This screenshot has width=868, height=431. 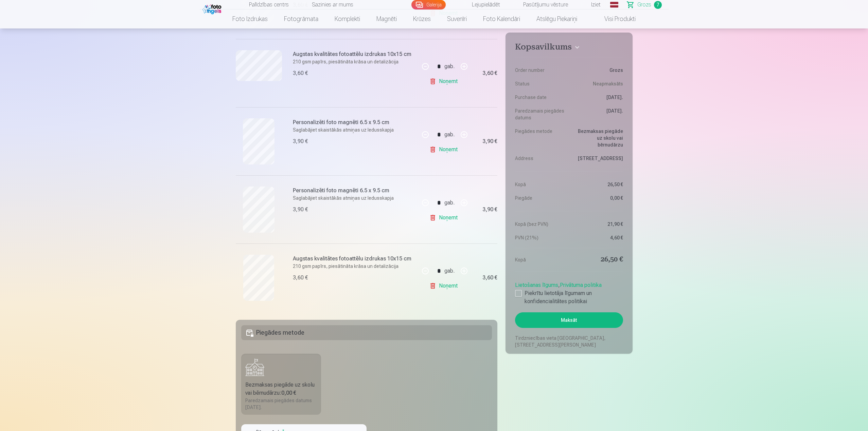 I want to click on dt: Order number, so click(x=540, y=70).